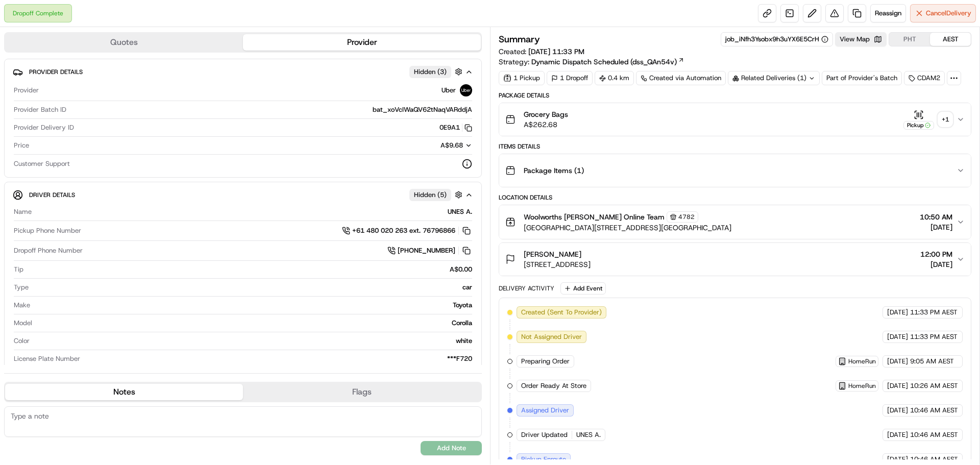 The height and width of the screenshot is (465, 980). Describe the element at coordinates (407, 231) in the screenshot. I see `a: +61 480 020 263 ext. 76796866` at that location.